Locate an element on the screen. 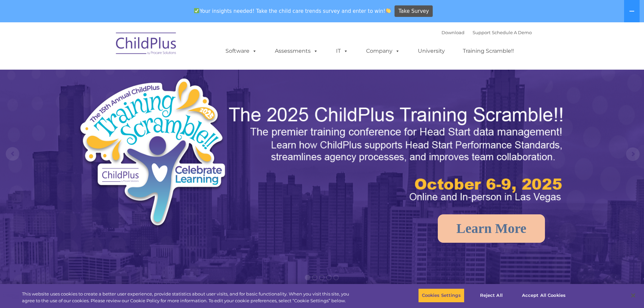 The image size is (644, 308). button: Reject All is located at coordinates (491, 295).